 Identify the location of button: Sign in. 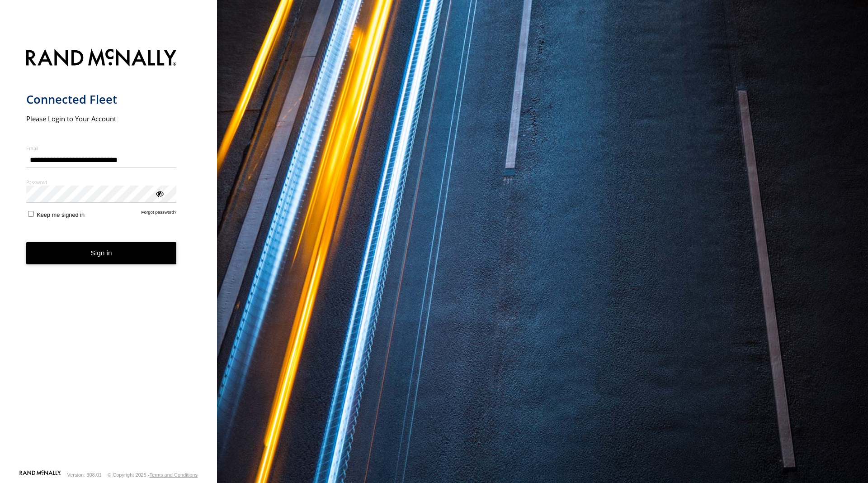
(101, 253).